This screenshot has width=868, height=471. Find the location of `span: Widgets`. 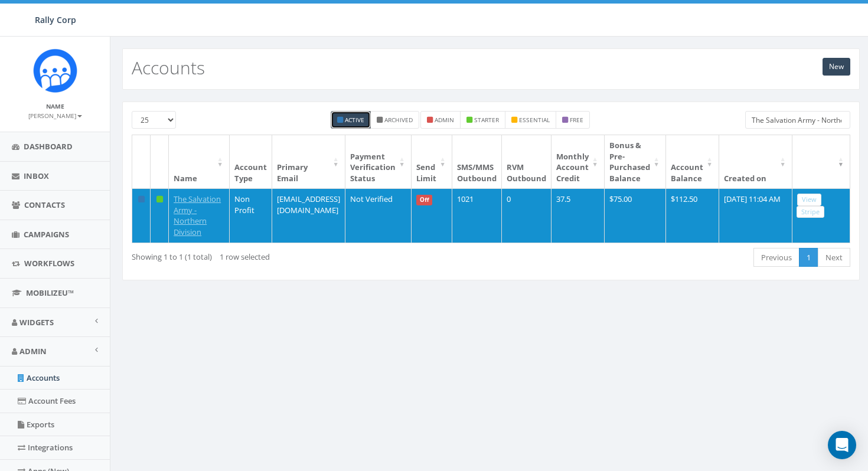

span: Widgets is located at coordinates (37, 322).